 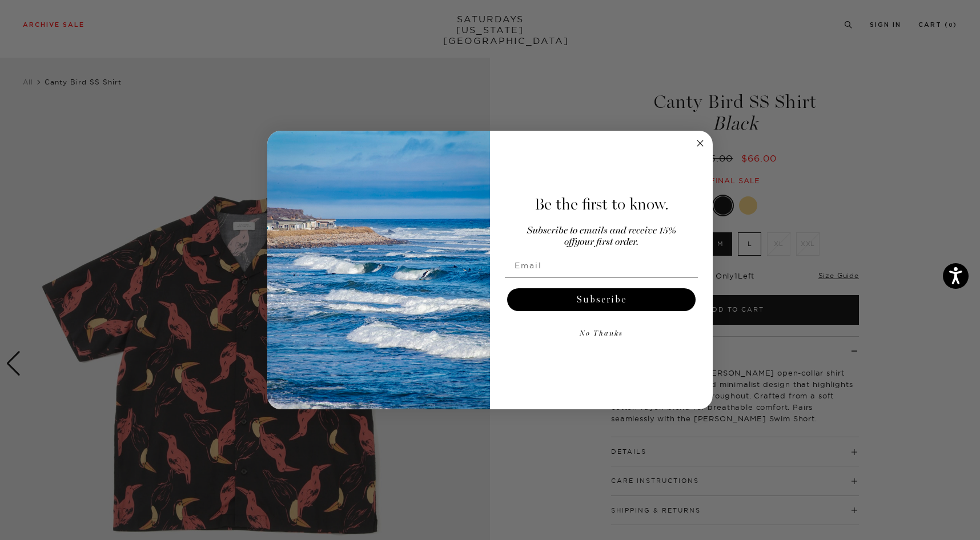 What do you see at coordinates (606, 242) in the screenshot?
I see `span: your first order.` at bounding box center [606, 242].